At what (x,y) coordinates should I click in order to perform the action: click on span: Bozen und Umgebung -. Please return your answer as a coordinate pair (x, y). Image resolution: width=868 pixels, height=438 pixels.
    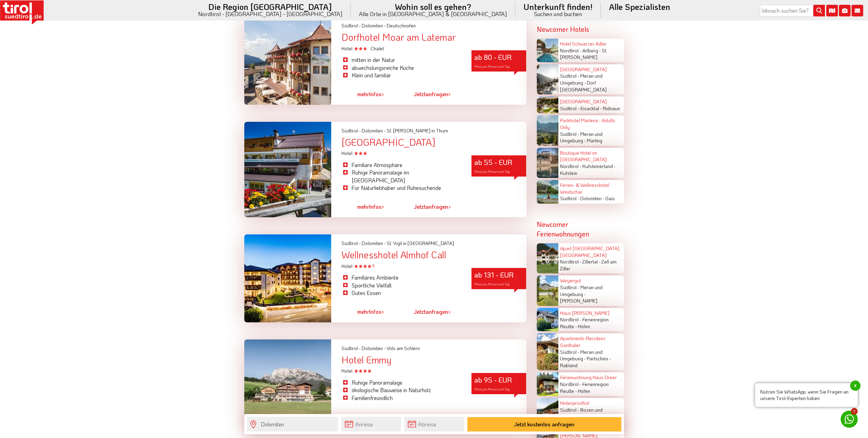
    Looking at the image, I should click on (581, 413).